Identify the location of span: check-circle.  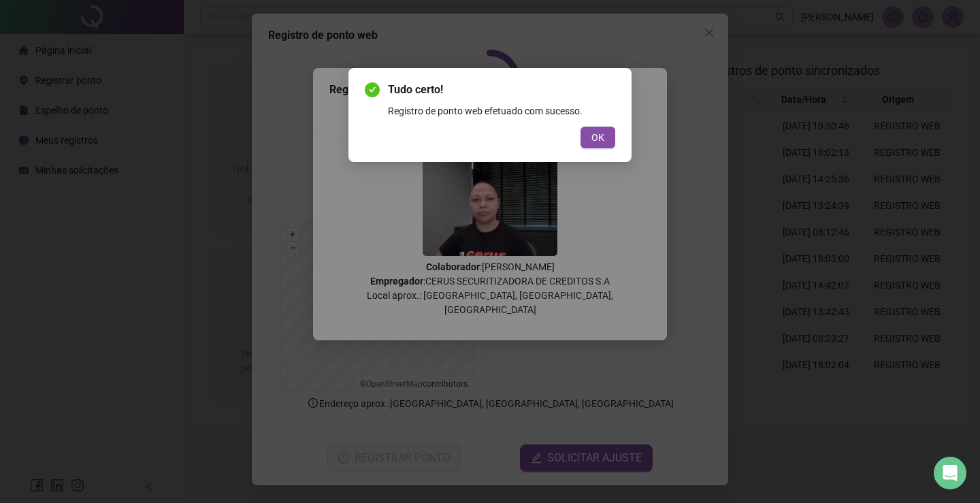
(372, 90).